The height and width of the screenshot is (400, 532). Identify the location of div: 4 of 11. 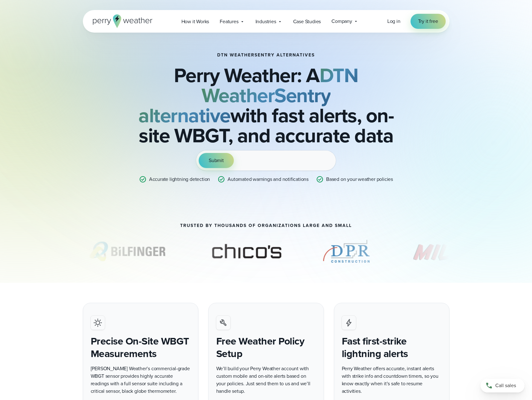
(446, 251).